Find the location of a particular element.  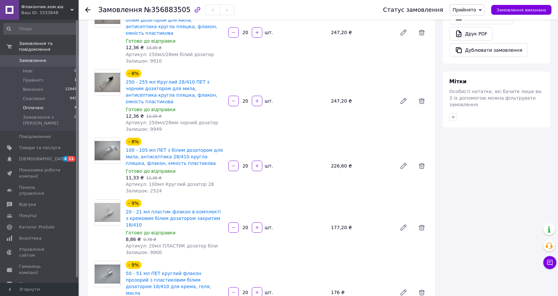

span: Залишок: 9900 is located at coordinates (144, 252).